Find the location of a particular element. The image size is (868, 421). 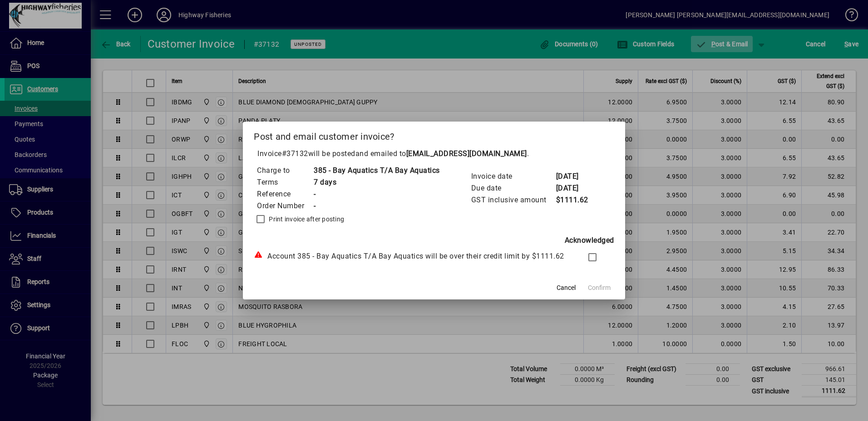

td: Order Number is located at coordinates (285, 206).